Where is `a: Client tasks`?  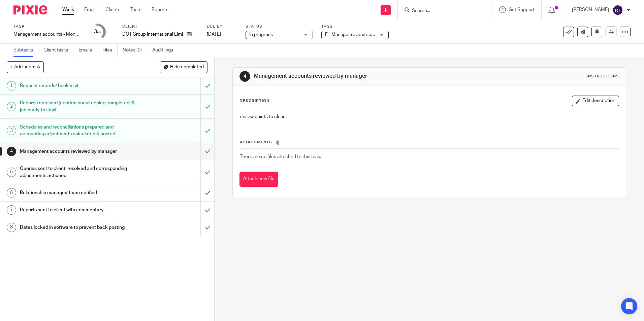
a: Client tasks is located at coordinates (58, 50).